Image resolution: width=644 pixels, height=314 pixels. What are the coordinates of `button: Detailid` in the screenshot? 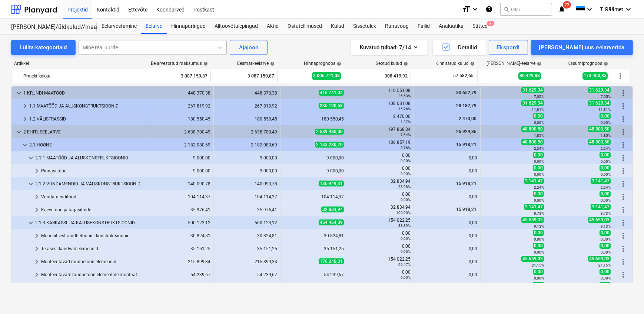 It's located at (459, 47).